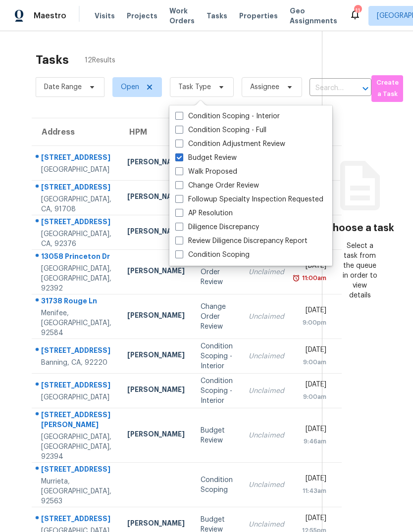 Image resolution: width=413 pixels, height=532 pixels. What do you see at coordinates (142, 16) in the screenshot?
I see `span: Projects` at bounding box center [142, 16].